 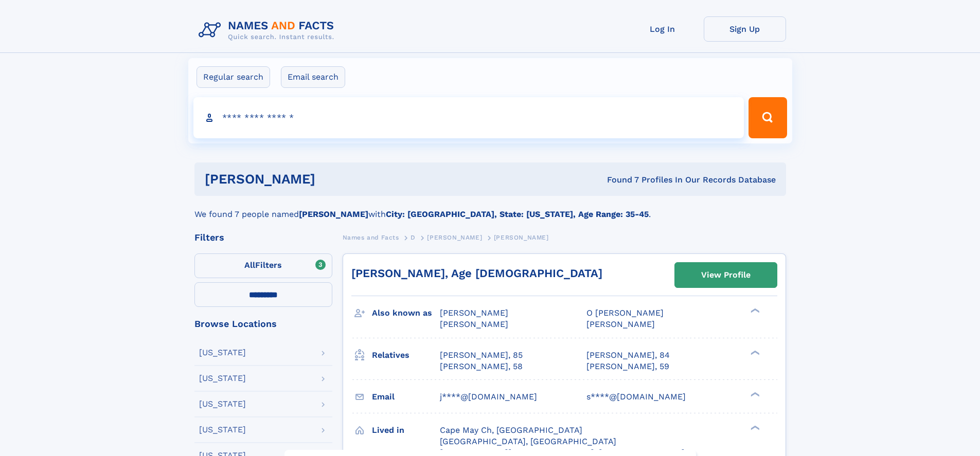 I want to click on span: All, so click(x=249, y=265).